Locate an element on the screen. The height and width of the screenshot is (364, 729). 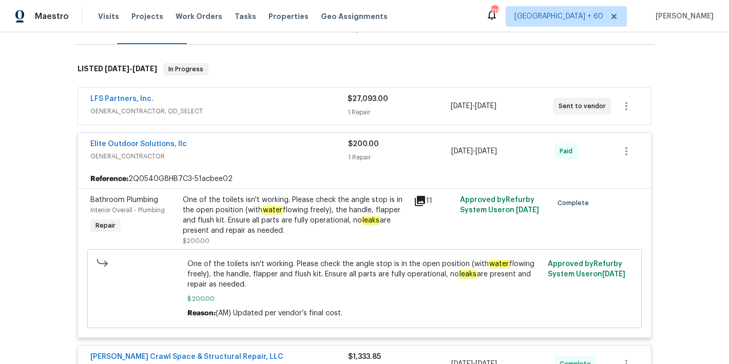
span: Projects is located at coordinates (147, 16).